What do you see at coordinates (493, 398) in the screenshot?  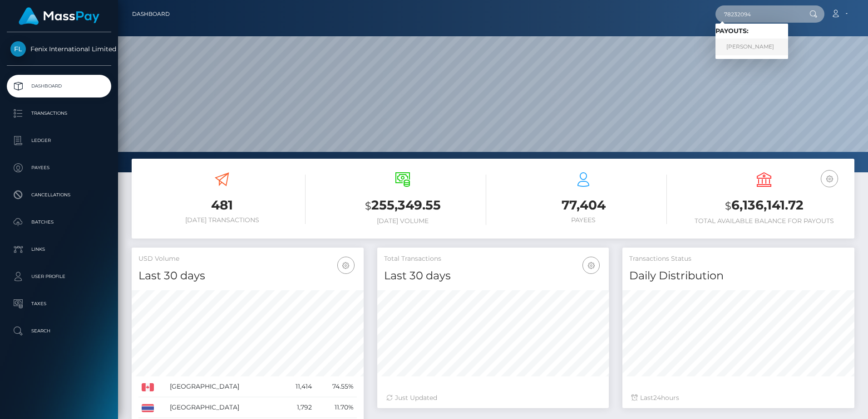 I see `div: Just Updated` at bounding box center [493, 398].